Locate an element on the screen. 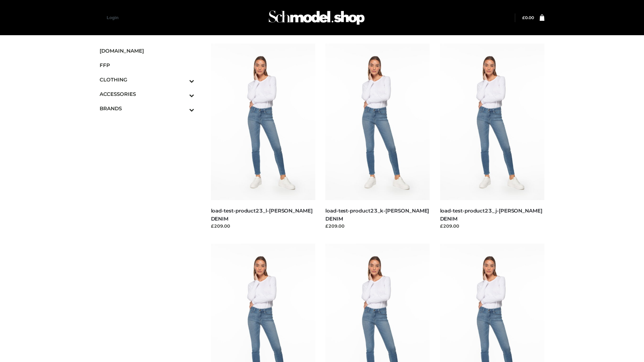 The image size is (644, 362). span: CLOTHING is located at coordinates (147, 79).